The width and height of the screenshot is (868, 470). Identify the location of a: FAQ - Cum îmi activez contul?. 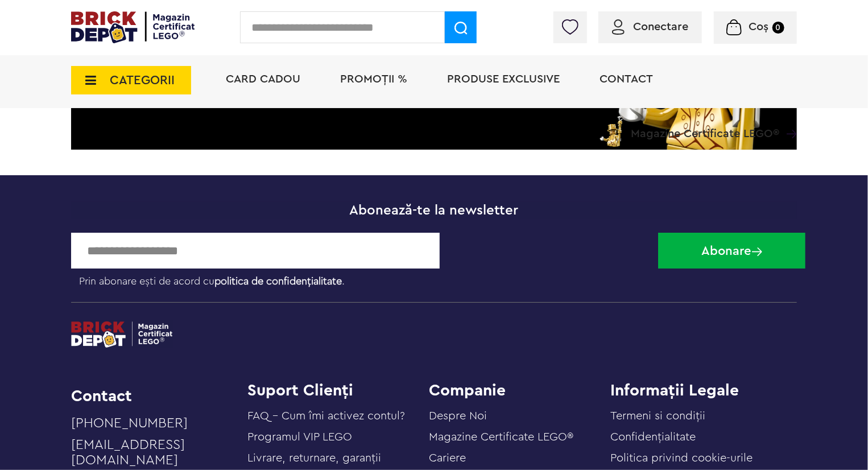
(326, 416).